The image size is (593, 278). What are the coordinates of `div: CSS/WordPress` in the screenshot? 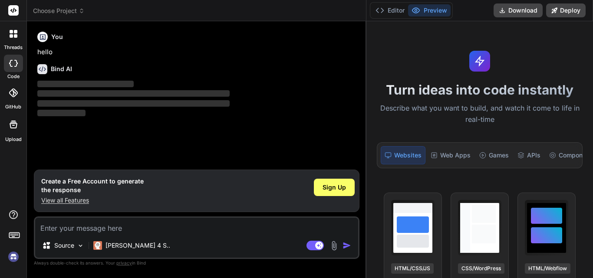 It's located at (481, 269).